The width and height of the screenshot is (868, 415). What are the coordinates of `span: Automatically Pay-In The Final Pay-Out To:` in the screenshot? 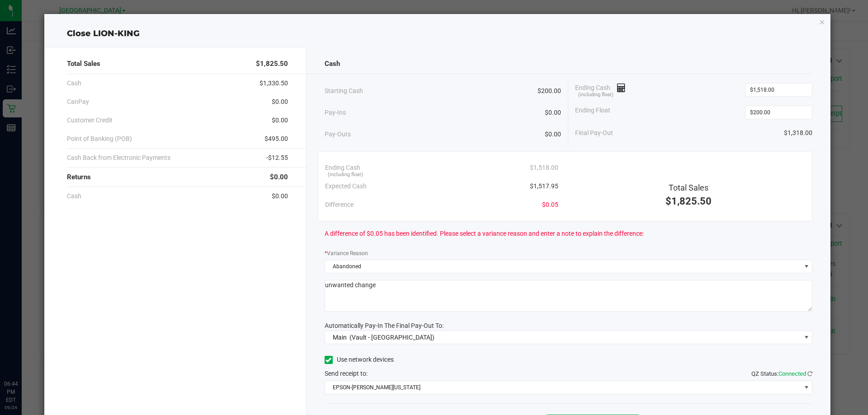 It's located at (384, 325).